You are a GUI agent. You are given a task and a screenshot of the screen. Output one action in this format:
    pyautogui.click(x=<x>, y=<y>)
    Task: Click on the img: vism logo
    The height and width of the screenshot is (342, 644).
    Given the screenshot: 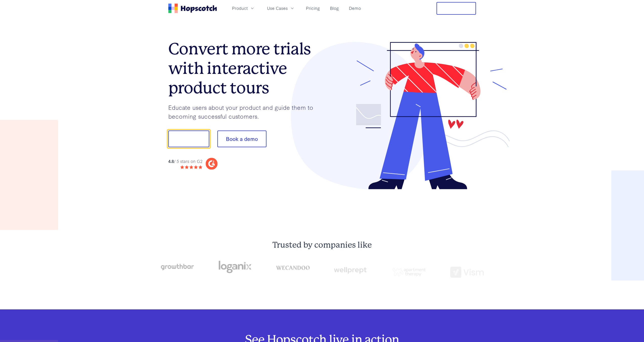 What is the action you would take?
    pyautogui.click(x=467, y=273)
    